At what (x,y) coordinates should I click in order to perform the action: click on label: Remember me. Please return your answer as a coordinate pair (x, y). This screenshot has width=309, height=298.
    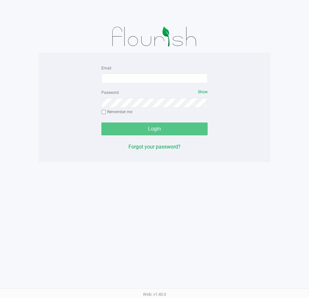
    Looking at the image, I should click on (117, 112).